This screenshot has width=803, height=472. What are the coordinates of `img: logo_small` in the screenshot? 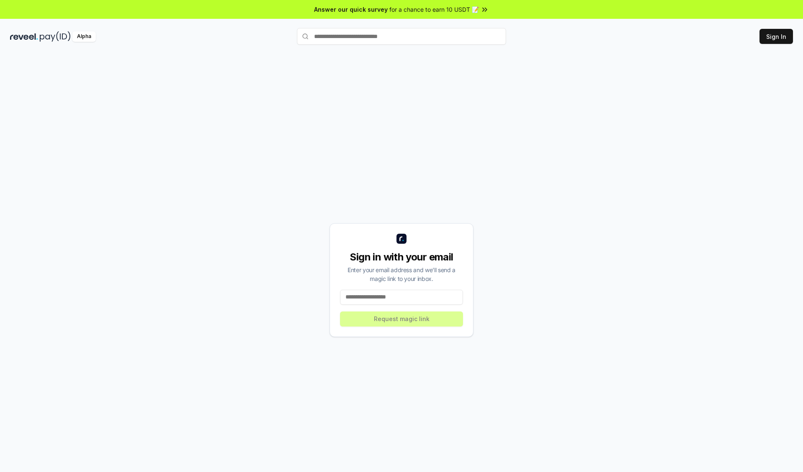 It's located at (402, 239).